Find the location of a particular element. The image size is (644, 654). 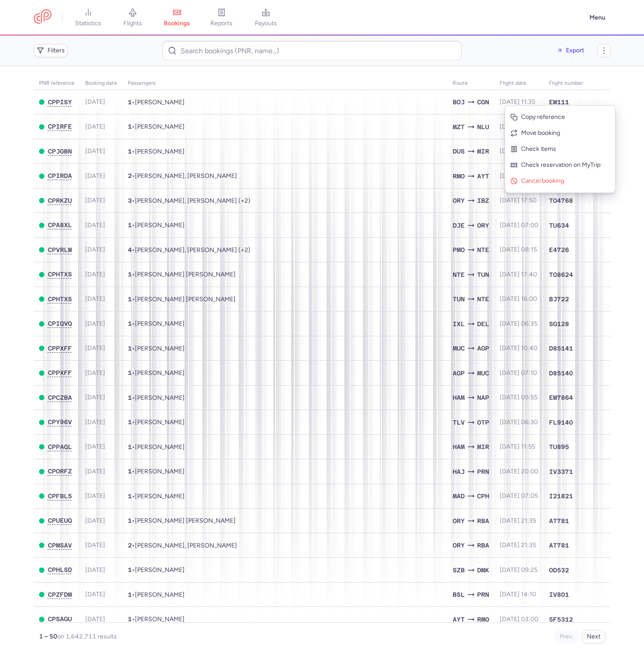

button: Move booking is located at coordinates (560, 133).